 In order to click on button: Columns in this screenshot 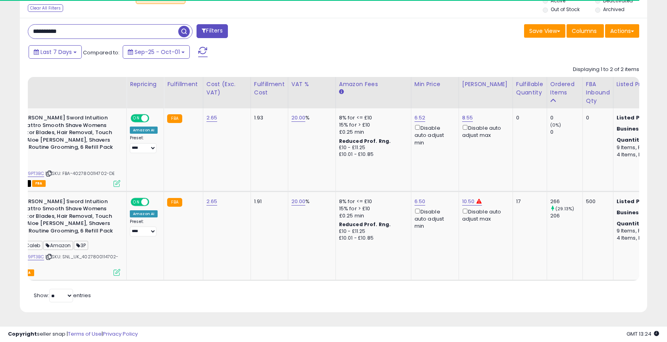, I will do `click(585, 31)`.